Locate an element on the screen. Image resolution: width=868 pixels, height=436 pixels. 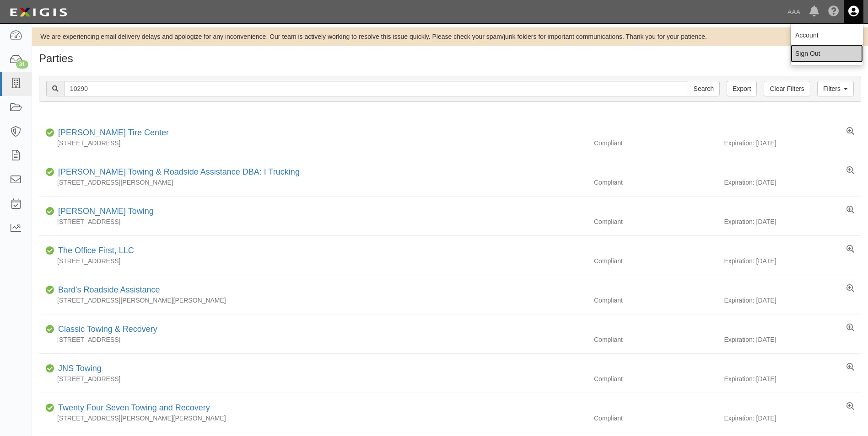
div: JNS Towing is located at coordinates (78, 369).